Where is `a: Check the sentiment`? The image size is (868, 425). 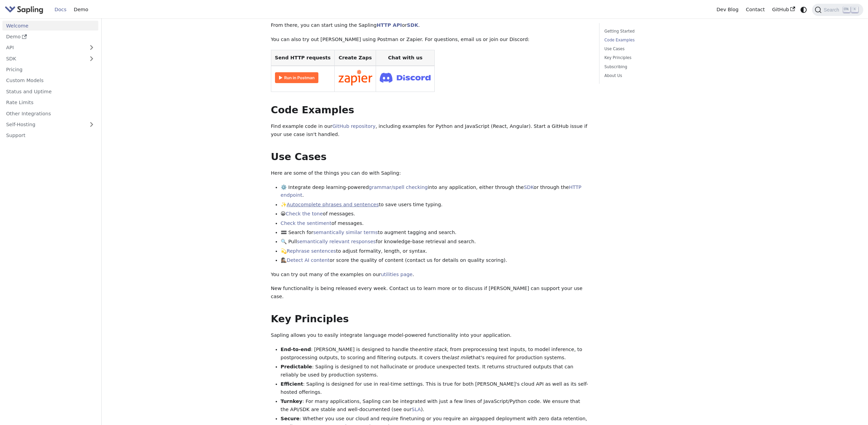 a: Check the sentiment is located at coordinates (306, 223).